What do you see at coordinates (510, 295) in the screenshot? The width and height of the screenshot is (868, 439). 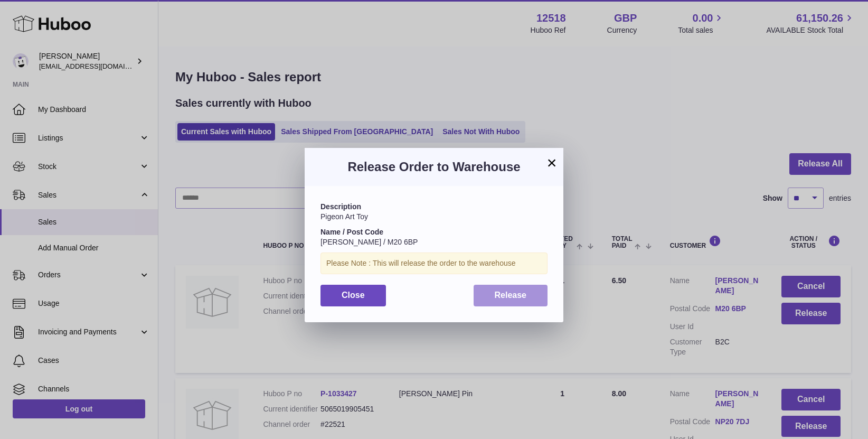 I see `span: Release` at bounding box center [510, 295].